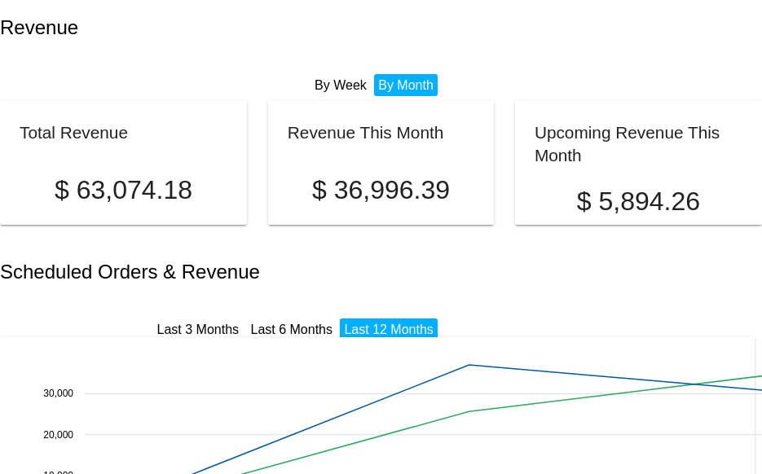 The image size is (762, 474). Describe the element at coordinates (198, 329) in the screenshot. I see `a: Last 3 Months` at that location.